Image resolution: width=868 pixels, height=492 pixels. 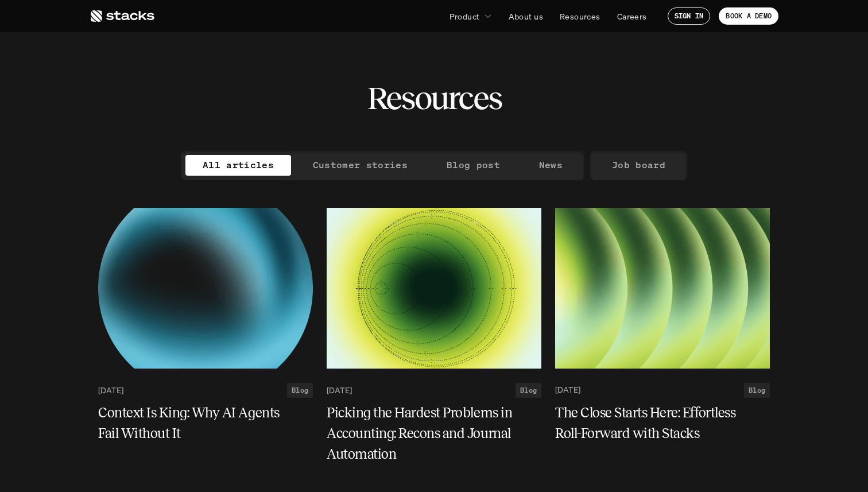 I want to click on a: BOOK A DEMO, so click(x=749, y=16).